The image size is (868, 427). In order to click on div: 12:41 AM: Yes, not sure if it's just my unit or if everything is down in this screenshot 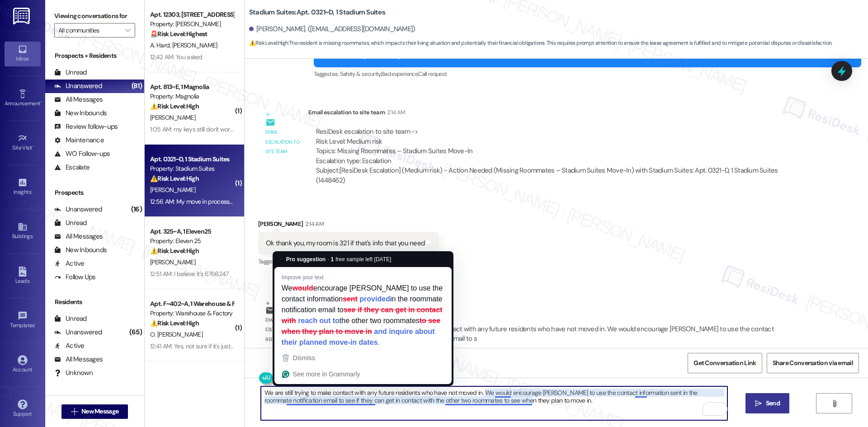, I will do `click(231, 346)`.